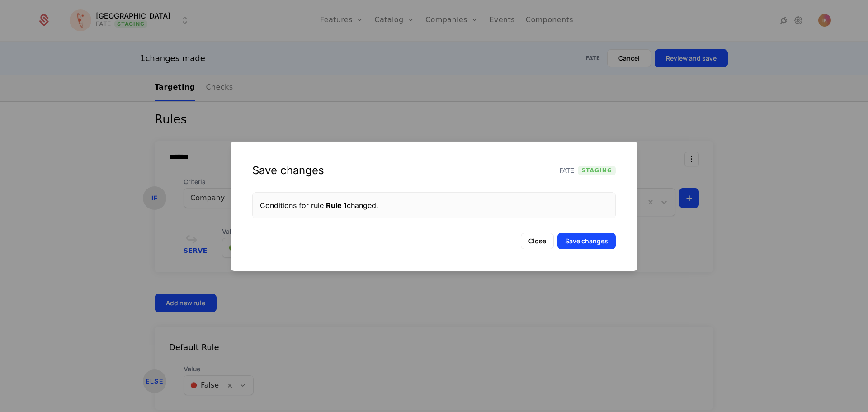  Describe the element at coordinates (586, 241) in the screenshot. I see `button: Save changes` at that location.